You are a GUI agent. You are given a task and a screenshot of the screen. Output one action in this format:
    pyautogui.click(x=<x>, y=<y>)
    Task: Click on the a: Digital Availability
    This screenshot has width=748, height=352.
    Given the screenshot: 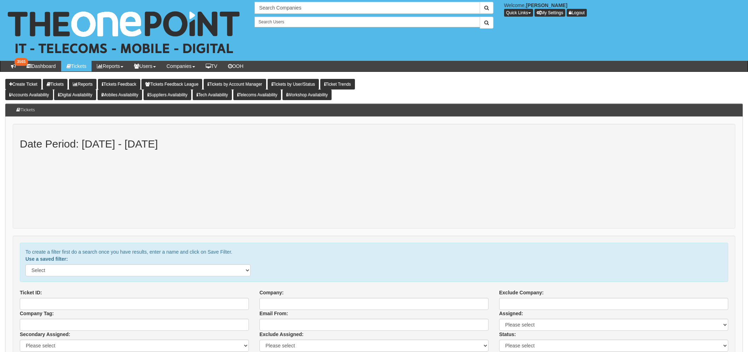 What is the action you would take?
    pyautogui.click(x=75, y=95)
    